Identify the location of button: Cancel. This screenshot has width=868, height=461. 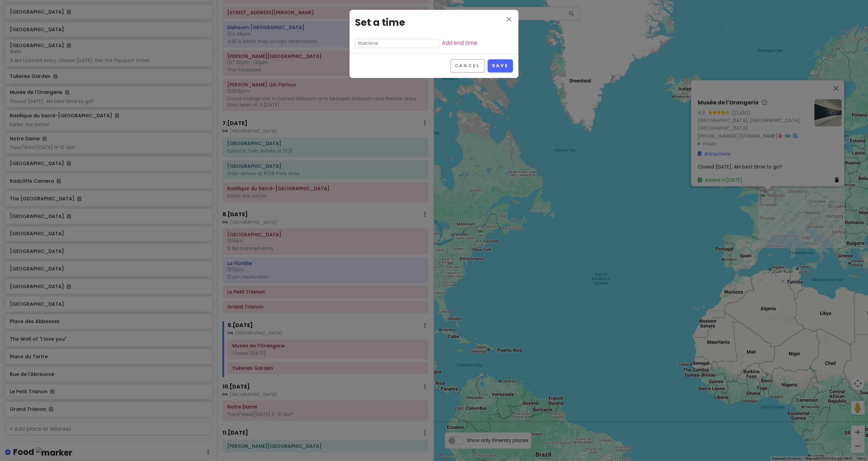
(468, 66).